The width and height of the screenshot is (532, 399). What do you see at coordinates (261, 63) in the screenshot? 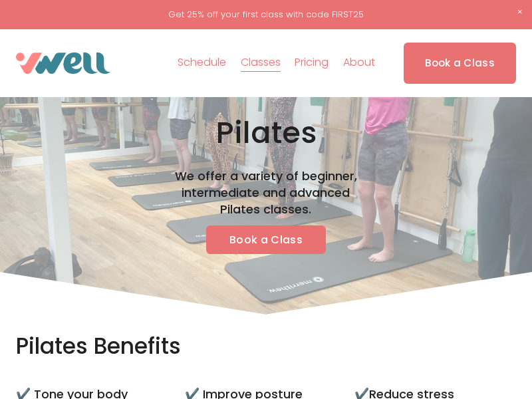
I see `span: Classes` at bounding box center [261, 63].